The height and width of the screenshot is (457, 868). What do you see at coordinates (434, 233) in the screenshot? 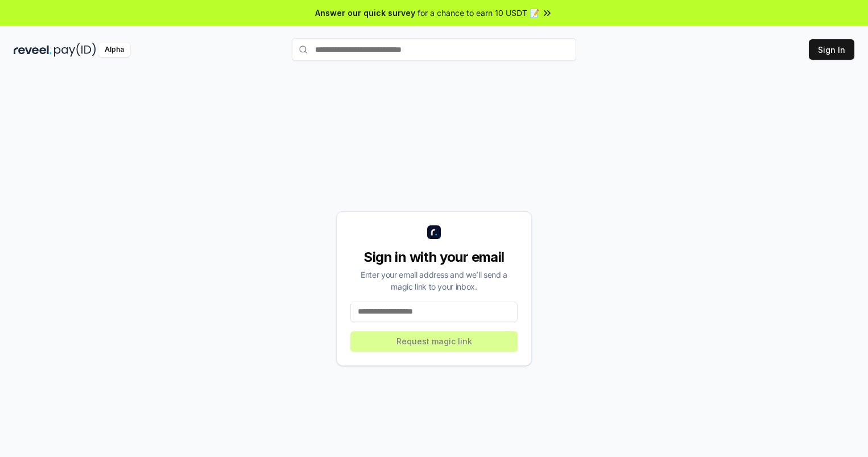
I see `img: logo_small` at bounding box center [434, 233].